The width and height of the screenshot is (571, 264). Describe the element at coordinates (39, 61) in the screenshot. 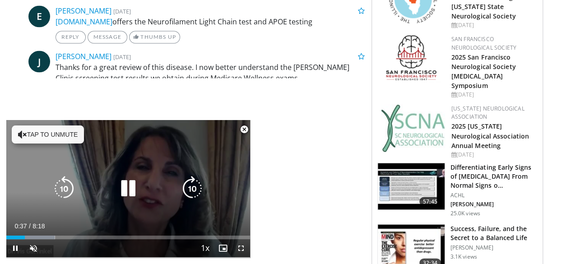

I see `a: J` at that location.